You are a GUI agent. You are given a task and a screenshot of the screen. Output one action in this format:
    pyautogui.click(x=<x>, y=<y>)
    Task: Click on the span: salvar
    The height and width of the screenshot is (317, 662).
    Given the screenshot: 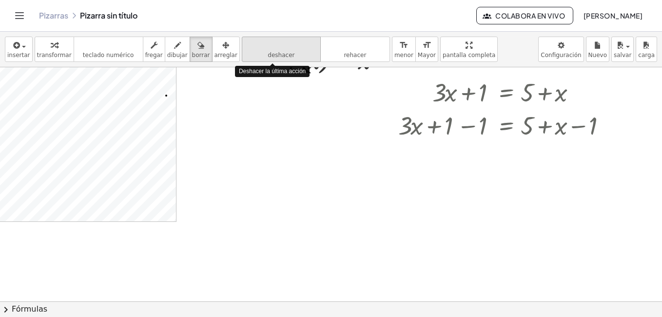 What is the action you would take?
    pyautogui.click(x=623, y=55)
    